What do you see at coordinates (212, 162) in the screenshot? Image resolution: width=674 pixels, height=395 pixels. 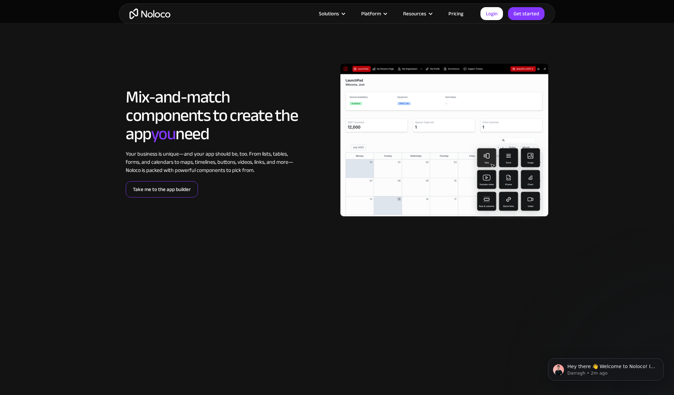 I see `div: Your business is unique—and your app should be, too. From lists, tables, forms, and calendars to ...` at bounding box center [212, 162].